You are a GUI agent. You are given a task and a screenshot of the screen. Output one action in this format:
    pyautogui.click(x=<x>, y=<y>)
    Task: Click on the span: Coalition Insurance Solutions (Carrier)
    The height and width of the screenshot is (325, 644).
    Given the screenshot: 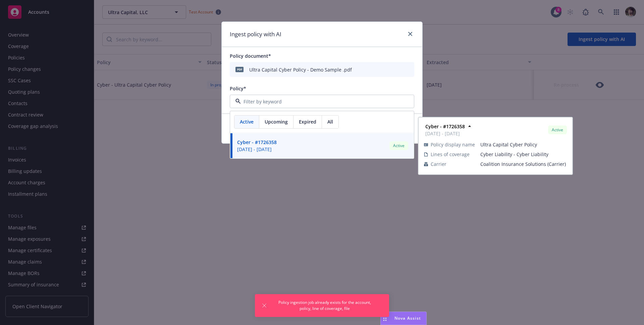 What is the action you would take?
    pyautogui.click(x=523, y=164)
    